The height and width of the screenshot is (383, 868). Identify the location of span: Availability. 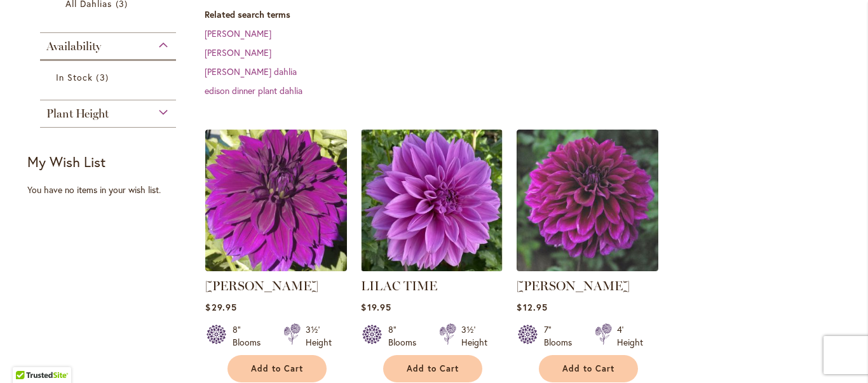
(74, 47).